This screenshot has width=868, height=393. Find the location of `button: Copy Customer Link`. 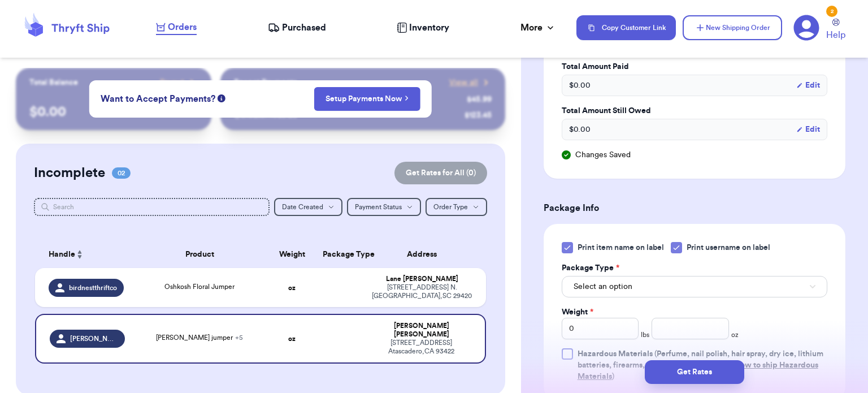

button: Copy Customer Link is located at coordinates (626, 27).